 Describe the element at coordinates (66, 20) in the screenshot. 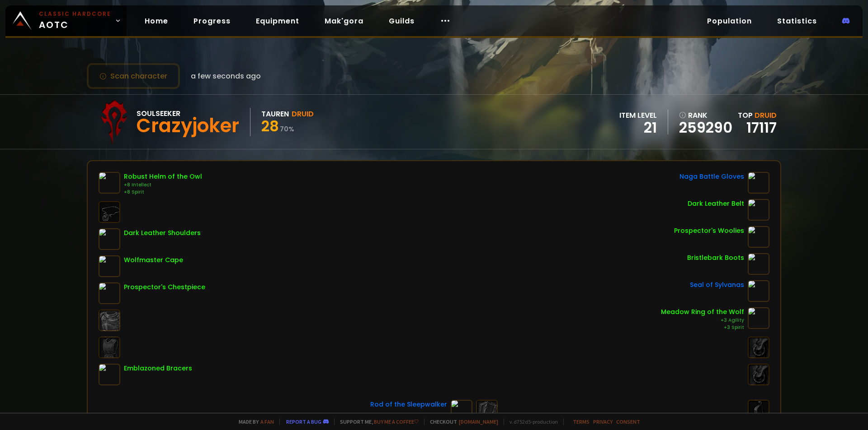

I see `a: Classic HardcoreAOTC` at that location.